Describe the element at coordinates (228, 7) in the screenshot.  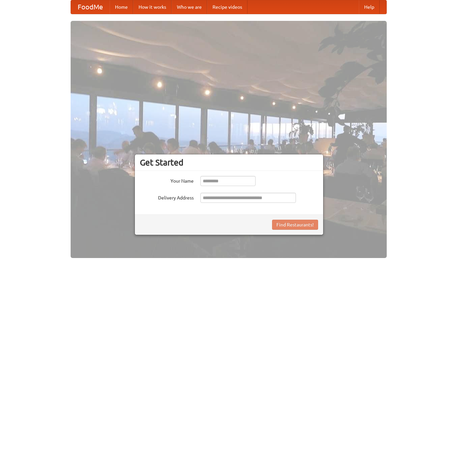
I see `a: Recipe videos` at that location.